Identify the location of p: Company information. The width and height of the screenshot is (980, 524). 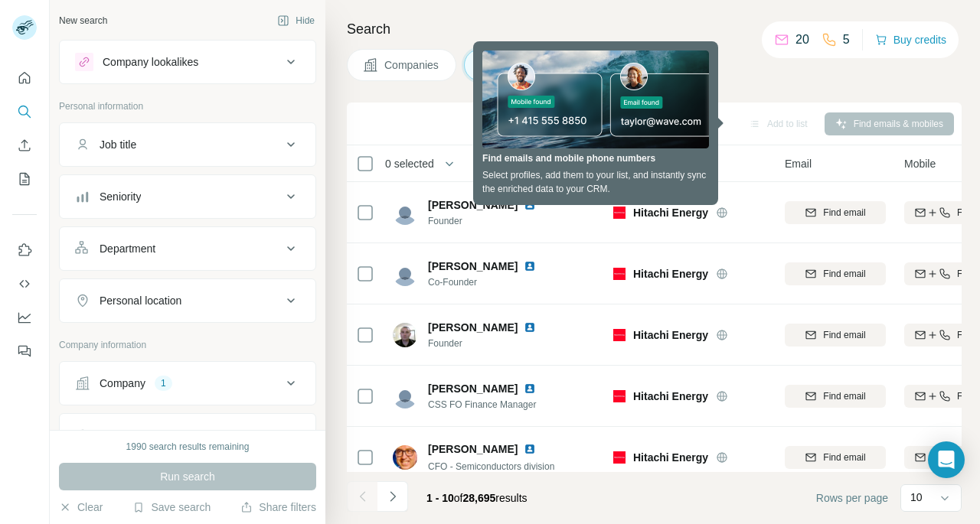
(188, 346).